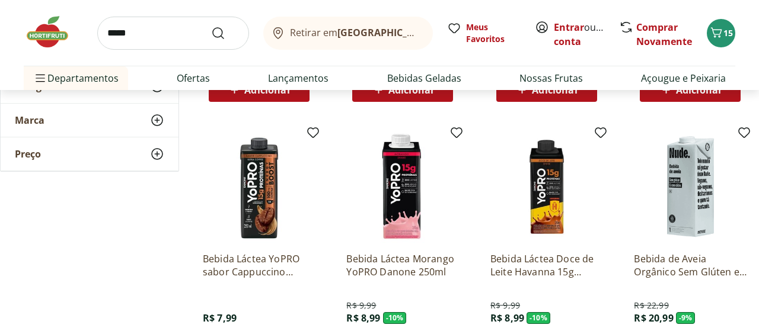  I want to click on a: Bebida Láctea Doce de Leite Havanna 15g YoPRO Danone 250ml, so click(546, 266).